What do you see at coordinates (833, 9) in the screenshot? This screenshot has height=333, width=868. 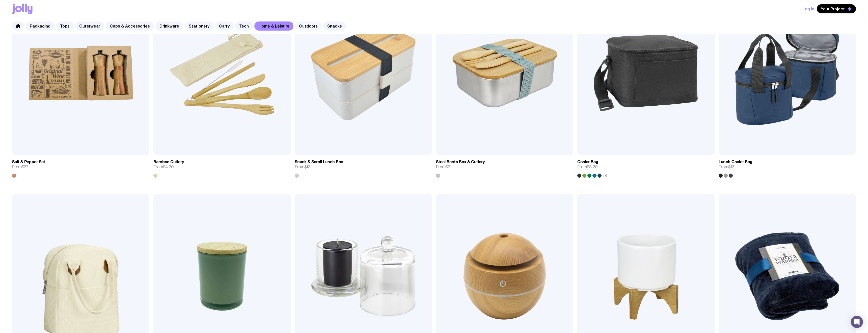 I see `span: Your Project` at bounding box center [833, 9].